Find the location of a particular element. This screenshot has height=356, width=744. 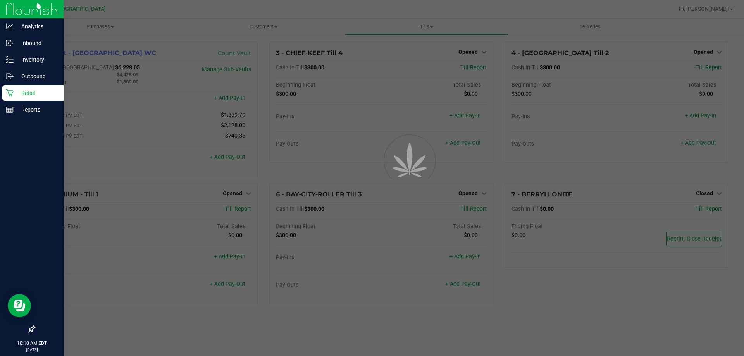

p: Analytics is located at coordinates (37, 26).